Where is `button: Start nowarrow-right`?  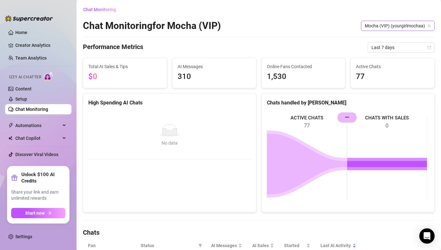 button: Start nowarrow-right is located at coordinates (38, 213).